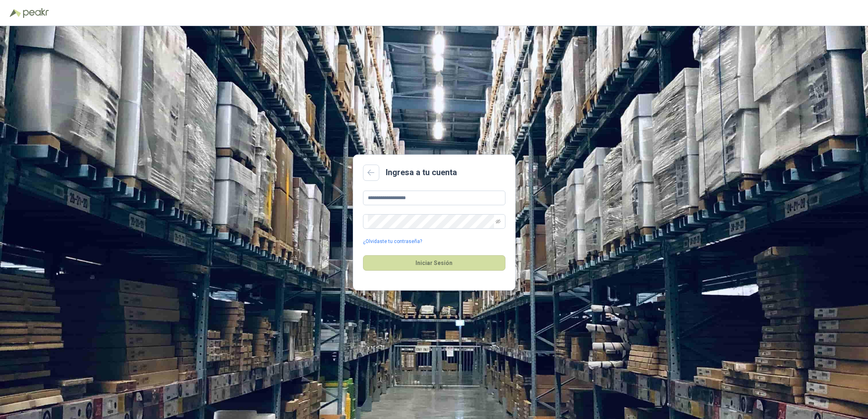  What do you see at coordinates (16, 13) in the screenshot?
I see `img: Logo` at bounding box center [16, 13].